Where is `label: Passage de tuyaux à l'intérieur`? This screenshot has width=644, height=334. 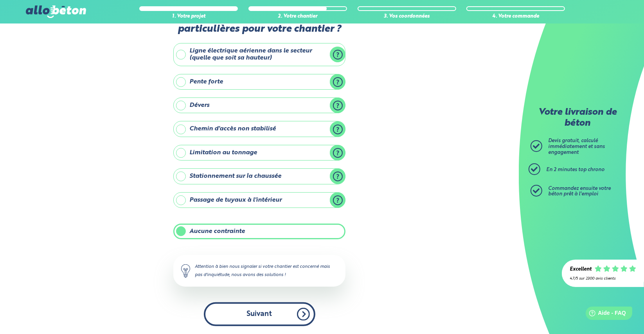
label: Passage de tuyaux à l'intérieur is located at coordinates (259, 200).